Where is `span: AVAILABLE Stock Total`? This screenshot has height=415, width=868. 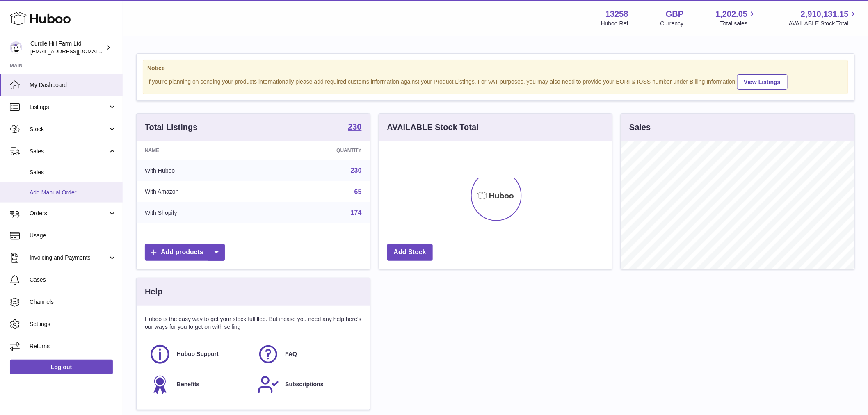
span: AVAILABLE Stock Total is located at coordinates (823, 23).